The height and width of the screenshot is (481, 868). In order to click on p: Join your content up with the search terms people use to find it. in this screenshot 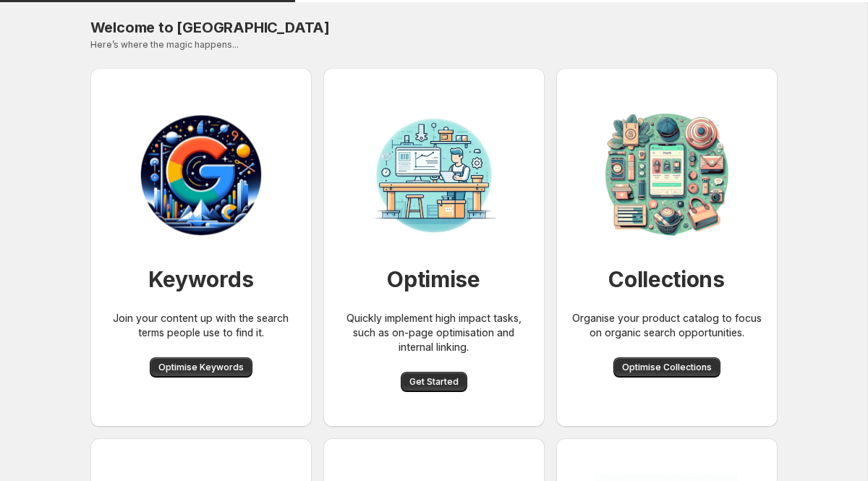, I will do `click(201, 325)`.